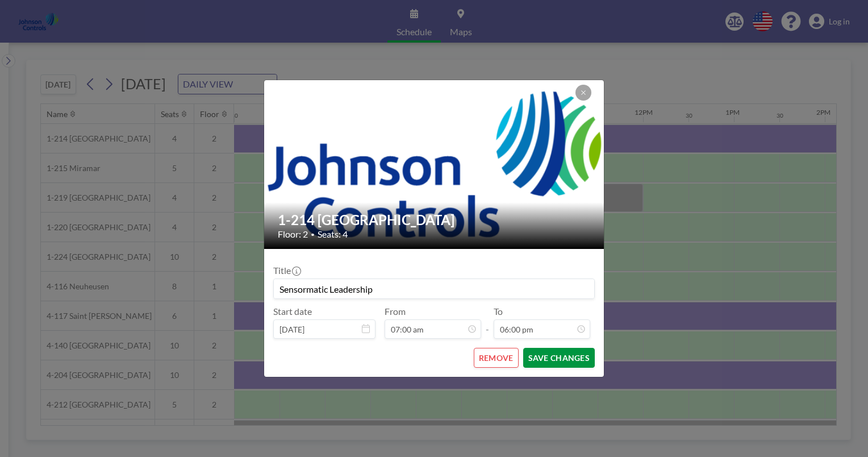  Describe the element at coordinates (292, 234) in the screenshot. I see `span: Floor: 2` at that location.